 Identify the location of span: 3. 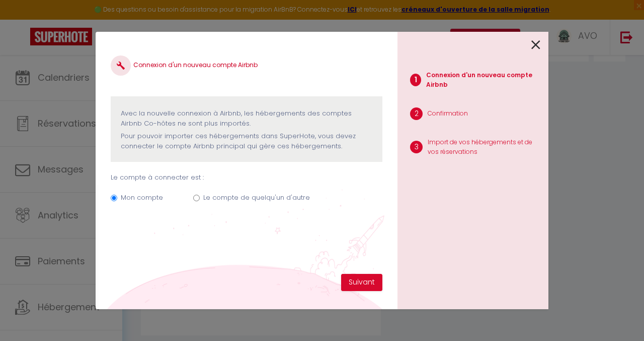
(416, 147).